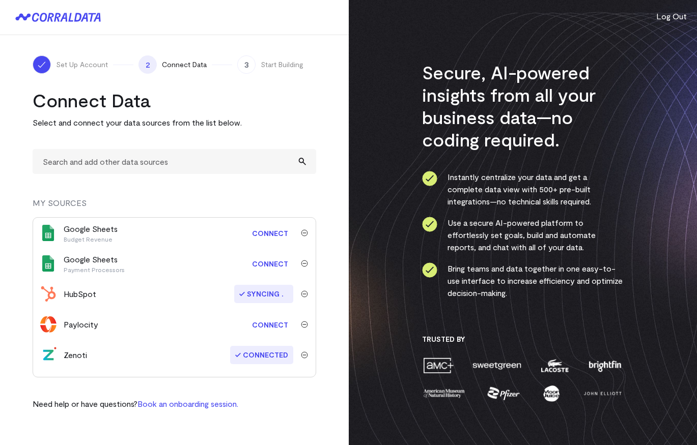  Describe the element at coordinates (605, 365) in the screenshot. I see `img: brightfin-a251e171.png` at that location.